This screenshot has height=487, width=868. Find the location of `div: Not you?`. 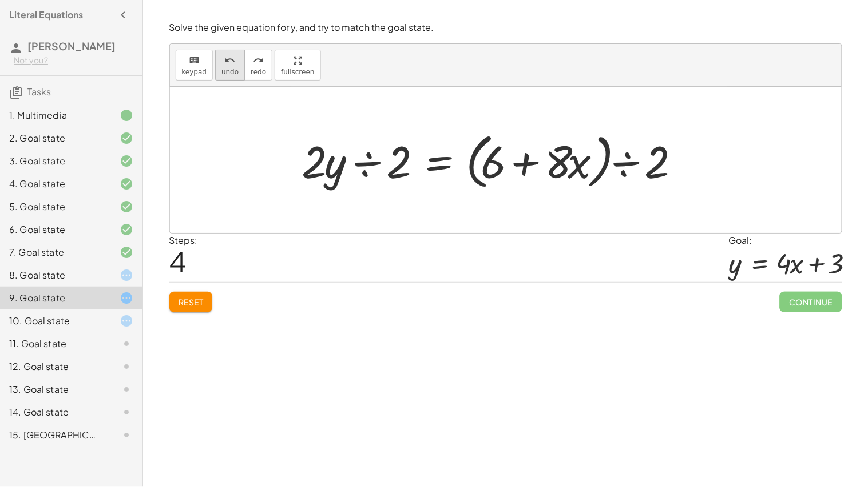

div: Not you? is located at coordinates (73, 60).